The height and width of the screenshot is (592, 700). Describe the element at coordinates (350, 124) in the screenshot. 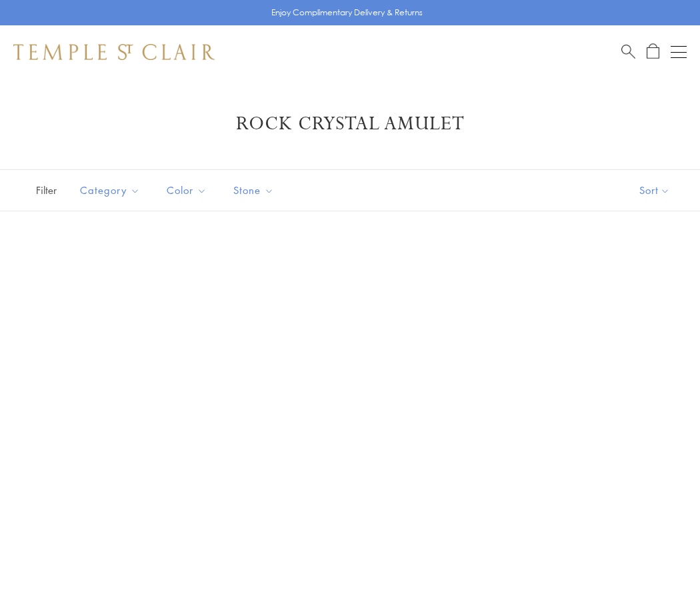

I see `h1: Rock Crystal Amulet` at that location.